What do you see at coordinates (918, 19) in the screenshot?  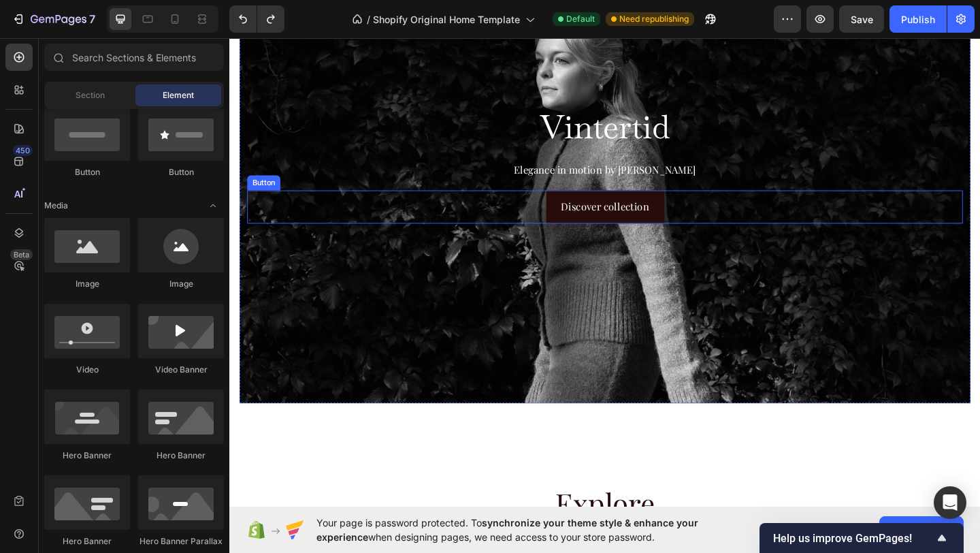 I see `button: Publish` at bounding box center [918, 19].